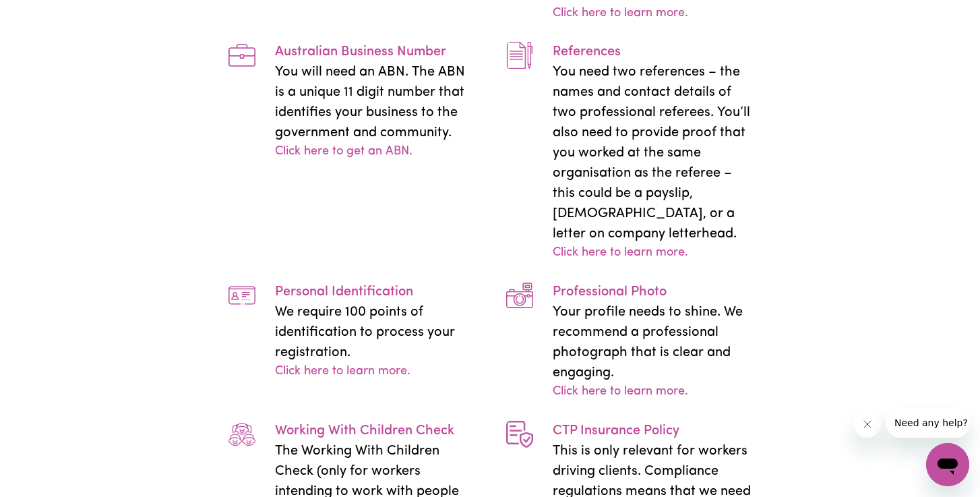 Image resolution: width=980 pixels, height=497 pixels. Describe the element at coordinates (519, 295) in the screenshot. I see `img: require-23.afc0f009.png` at that location.